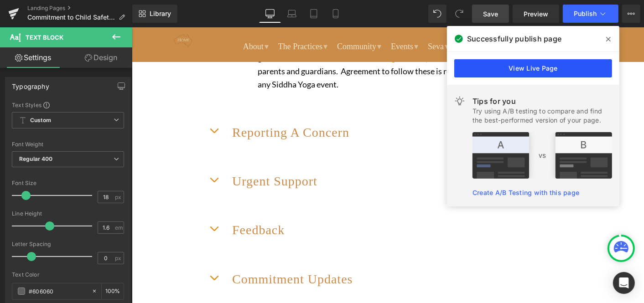  What do you see at coordinates (68, 183) in the screenshot?
I see `div: Font Size` at bounding box center [68, 183].